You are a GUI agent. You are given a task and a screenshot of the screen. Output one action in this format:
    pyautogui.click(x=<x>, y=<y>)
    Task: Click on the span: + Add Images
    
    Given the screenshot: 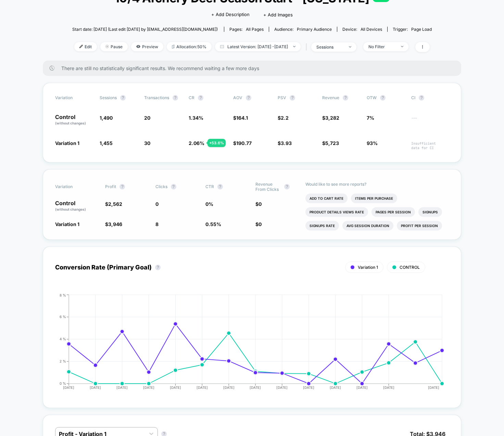 What is the action you would take?
    pyautogui.click(x=278, y=15)
    